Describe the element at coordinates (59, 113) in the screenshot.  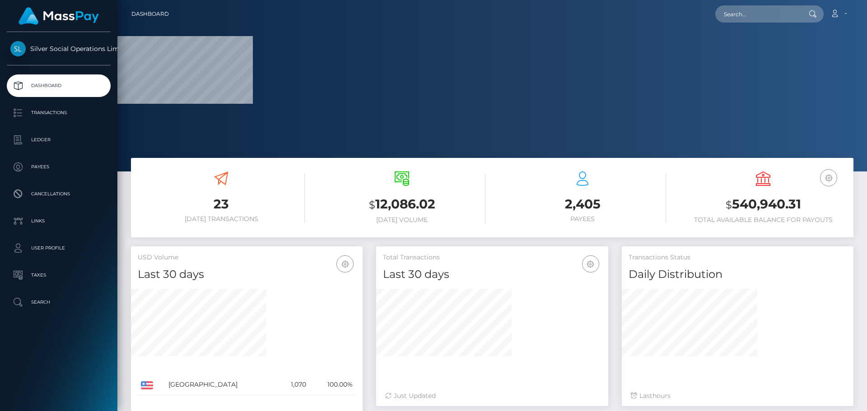
I see `p: Transactions` at that location.